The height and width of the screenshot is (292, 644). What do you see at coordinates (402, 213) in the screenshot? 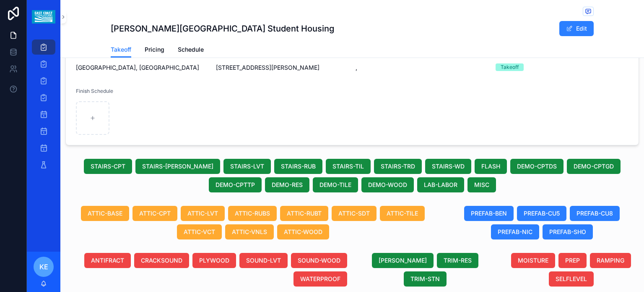
I see `span: ATTIC-TILE` at bounding box center [402, 213].